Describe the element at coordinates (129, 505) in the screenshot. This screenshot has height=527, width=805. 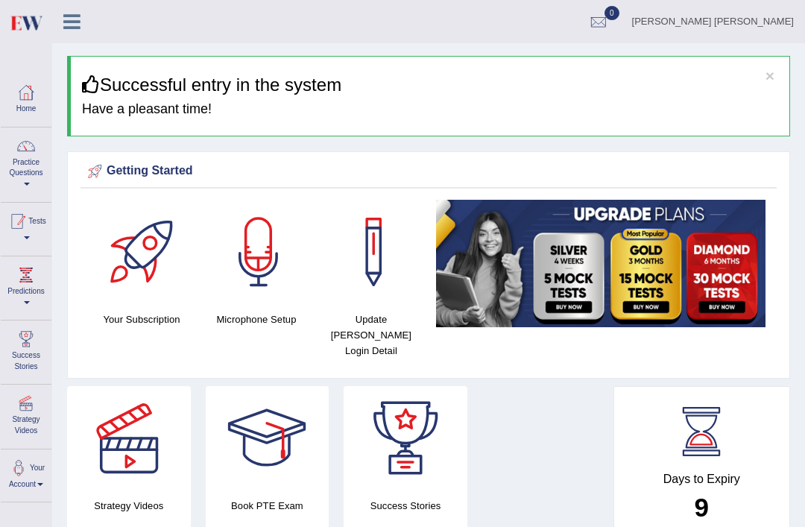
I see `h4: Strategy Videos` at that location.